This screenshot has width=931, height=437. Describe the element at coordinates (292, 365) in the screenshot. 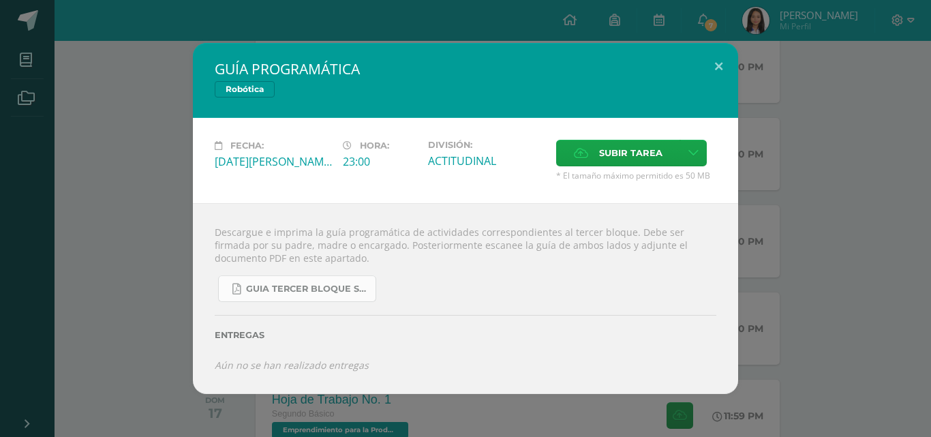

I see `i: Aún no se han realizado entregas` at that location.